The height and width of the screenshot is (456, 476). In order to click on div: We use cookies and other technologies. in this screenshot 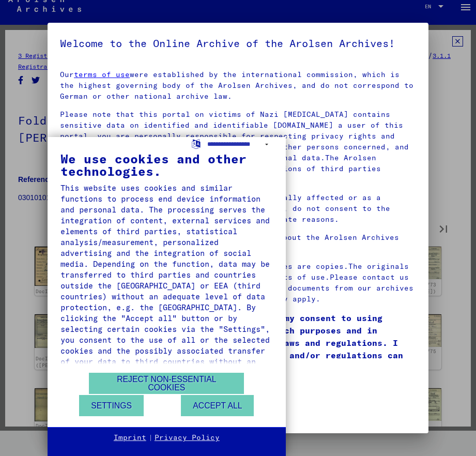, I will do `click(167, 165)`.